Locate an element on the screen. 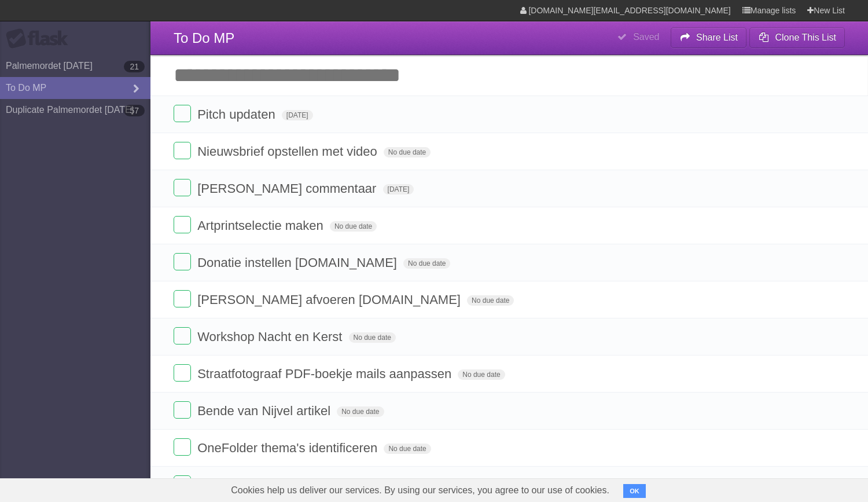 The height and width of the screenshot is (502, 868). button: OK is located at coordinates (634, 491).